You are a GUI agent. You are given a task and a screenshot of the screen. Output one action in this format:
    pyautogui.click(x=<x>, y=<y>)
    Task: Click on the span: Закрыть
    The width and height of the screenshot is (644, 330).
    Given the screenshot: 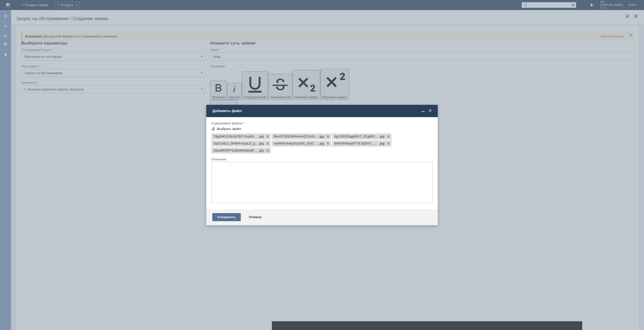 What is the action you would take?
    pyautogui.click(x=430, y=111)
    